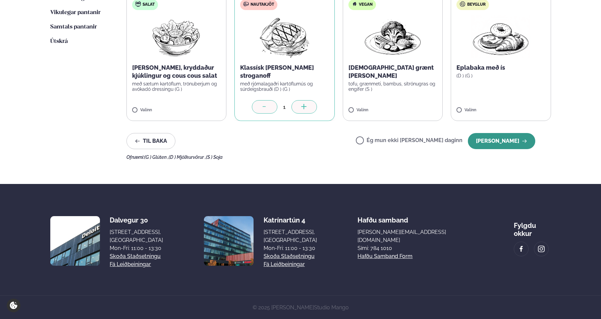 The width and height of the screenshot is (601, 319). I want to click on span: Nautakjöt, so click(262, 5).